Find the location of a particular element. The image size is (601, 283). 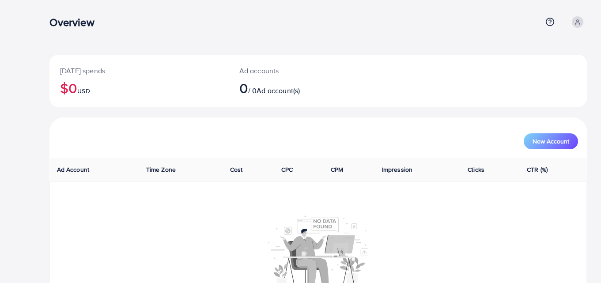

h3: Overview is located at coordinates (75, 22).